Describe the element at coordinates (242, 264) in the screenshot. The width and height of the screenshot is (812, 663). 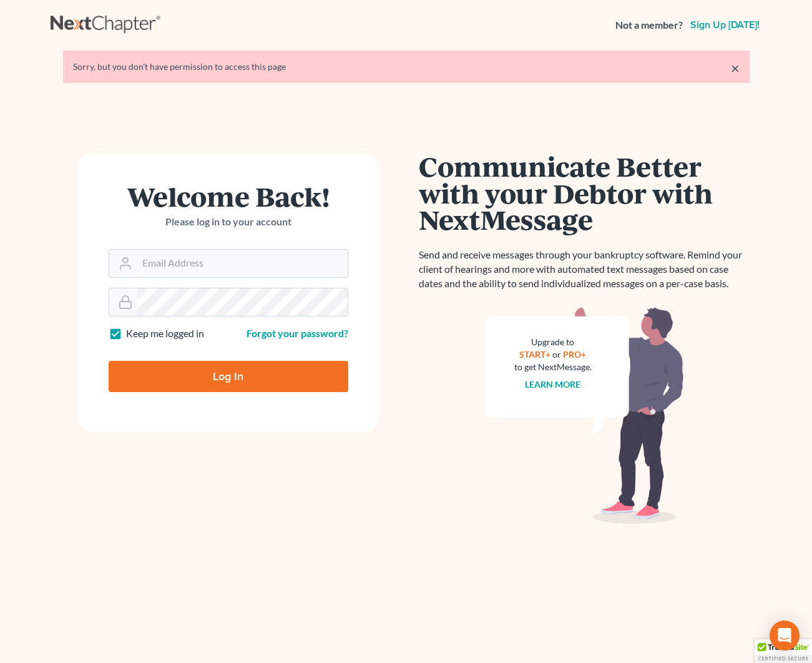
I see `input: Email Address` at that location.